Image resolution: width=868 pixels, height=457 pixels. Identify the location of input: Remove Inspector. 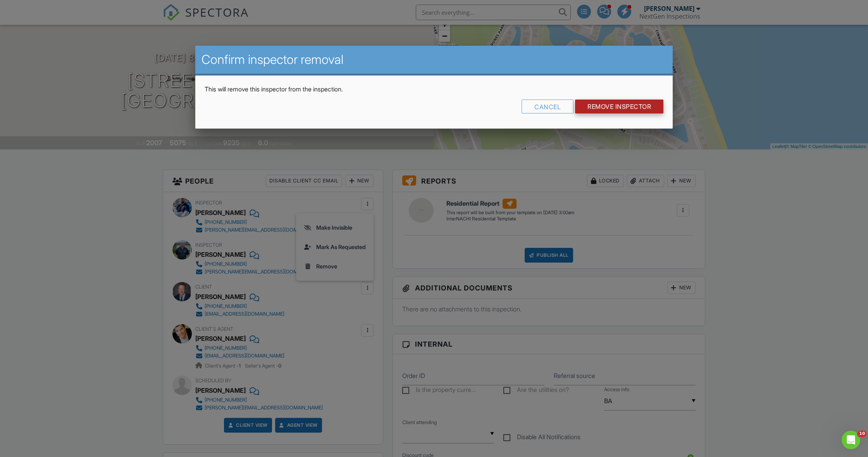
(619, 107).